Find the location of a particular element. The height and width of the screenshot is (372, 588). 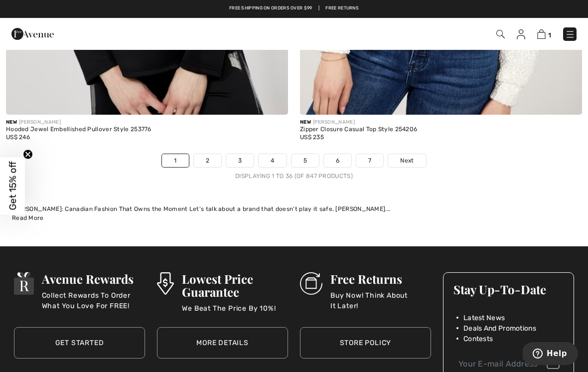

a: Free Returns is located at coordinates (342, 8).